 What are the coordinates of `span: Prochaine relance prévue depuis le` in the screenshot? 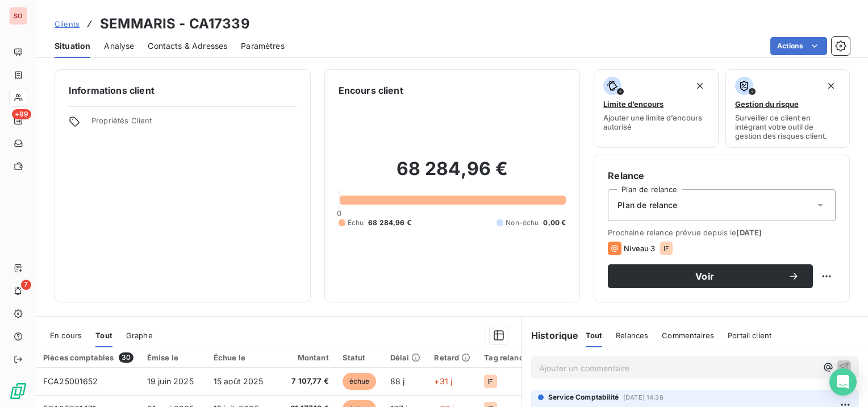 It's located at (722, 232).